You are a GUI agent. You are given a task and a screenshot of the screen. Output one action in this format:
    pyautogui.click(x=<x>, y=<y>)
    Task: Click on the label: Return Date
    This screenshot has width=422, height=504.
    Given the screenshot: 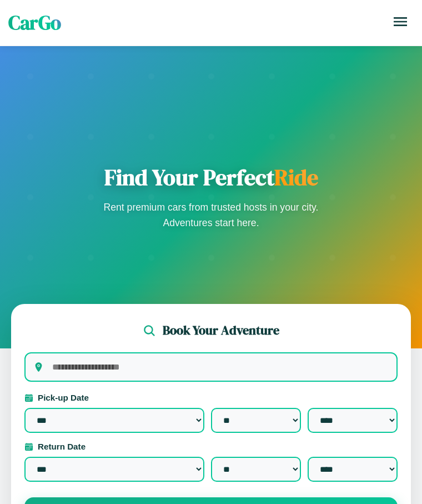 What is the action you would take?
    pyautogui.click(x=211, y=446)
    